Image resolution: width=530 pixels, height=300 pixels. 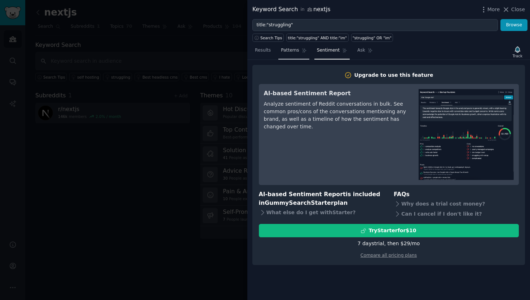 What do you see at coordinates (317, 38) in the screenshot?
I see `div: title:"struggling" AND title:"im"` at bounding box center [317, 38].